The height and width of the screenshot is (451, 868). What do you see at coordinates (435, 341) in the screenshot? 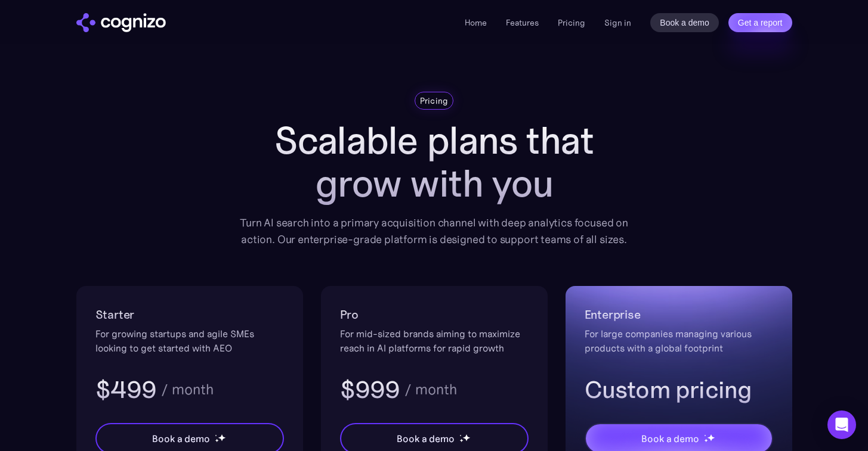
I see `div: For mid-sized brands aiming to maximize reach in AI platforms for rapid growth` at bounding box center [435, 341].